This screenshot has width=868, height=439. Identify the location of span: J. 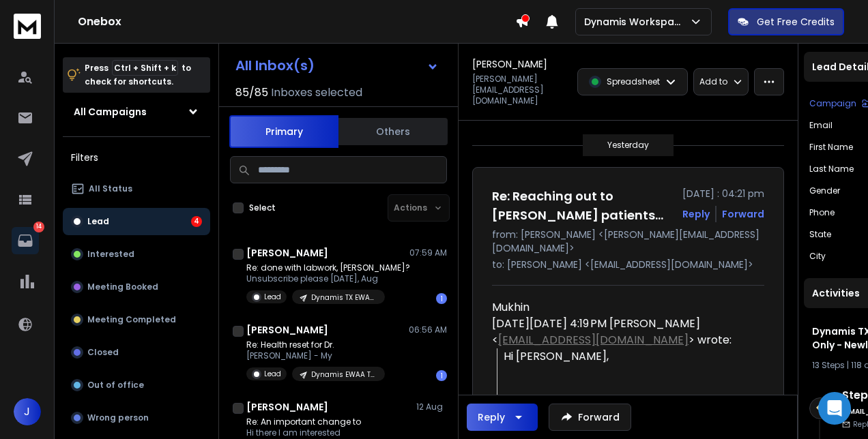
(28, 412).